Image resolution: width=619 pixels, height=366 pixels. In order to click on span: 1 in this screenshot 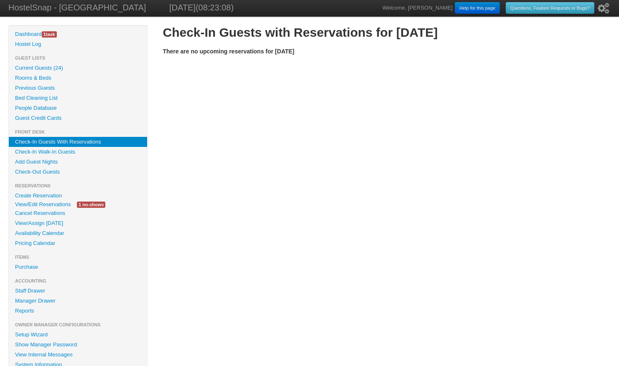, I will do `click(45, 34)`.